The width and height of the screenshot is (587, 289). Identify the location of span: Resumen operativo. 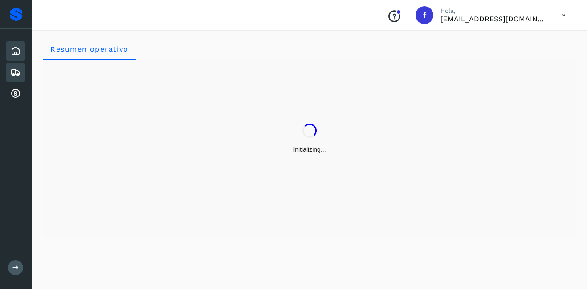
(89, 49).